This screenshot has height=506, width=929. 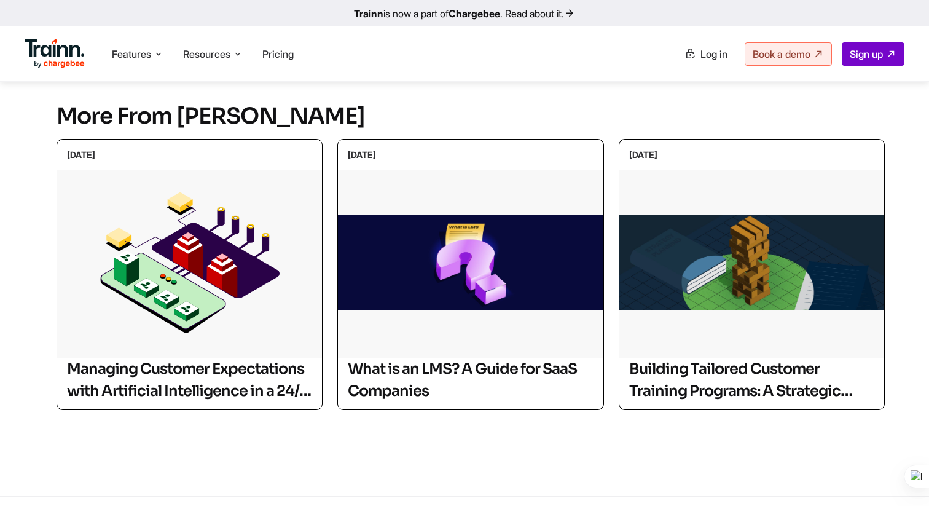 What do you see at coordinates (752, 380) in the screenshot?
I see `h2: Building Tailored Customer Training Programs: A Strategic Guide for SaaS Companies` at bounding box center [752, 380].